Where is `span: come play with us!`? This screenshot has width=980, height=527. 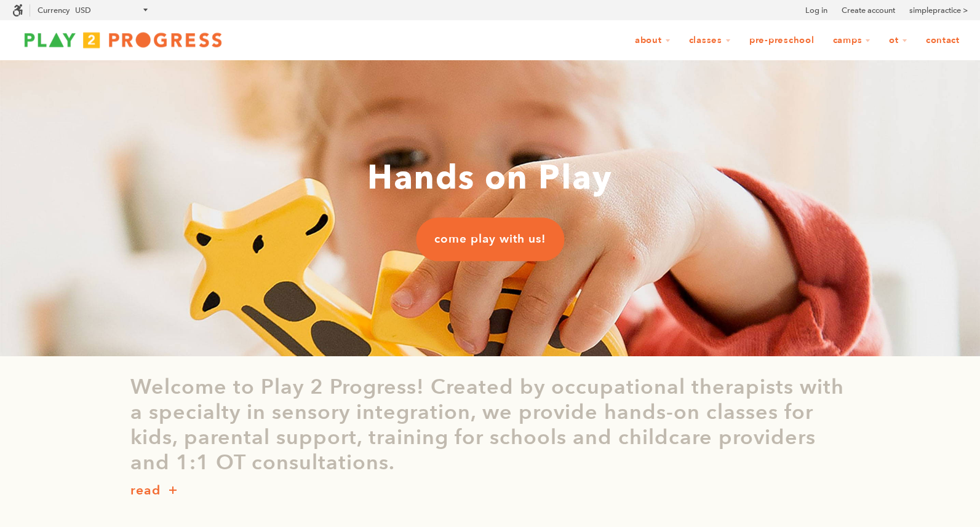 span: come play with us! is located at coordinates (490, 240).